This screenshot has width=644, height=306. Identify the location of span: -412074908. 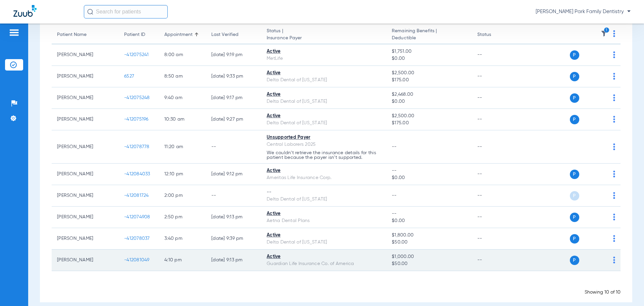
(137, 217).